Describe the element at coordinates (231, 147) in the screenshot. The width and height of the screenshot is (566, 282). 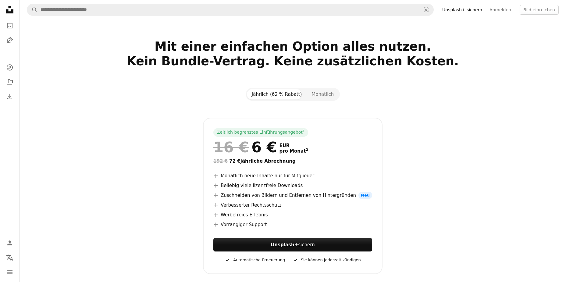
I see `span: 16 €` at that location.